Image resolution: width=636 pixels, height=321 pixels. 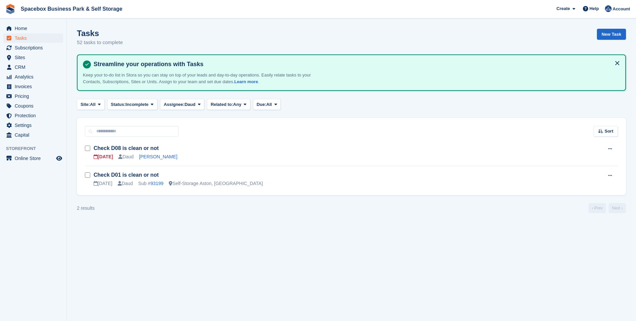 What do you see at coordinates (157, 183) in the screenshot?
I see `a: 93199` at bounding box center [157, 183].